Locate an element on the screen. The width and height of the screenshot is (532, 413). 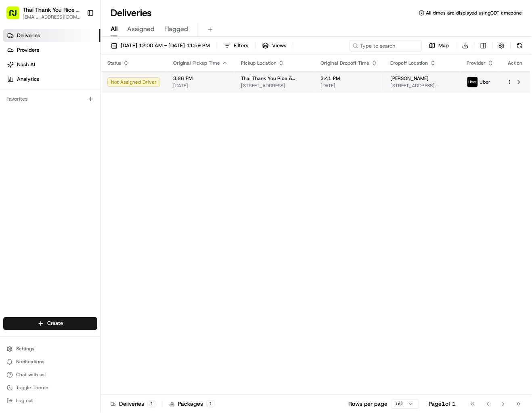
span: Settings is located at coordinates (25, 349).